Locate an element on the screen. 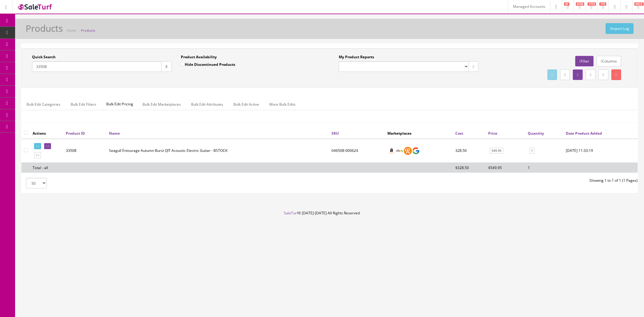 The image size is (644, 317). div: Showing 1 to 1 of 1 (1 Pages) is located at coordinates (486, 181).